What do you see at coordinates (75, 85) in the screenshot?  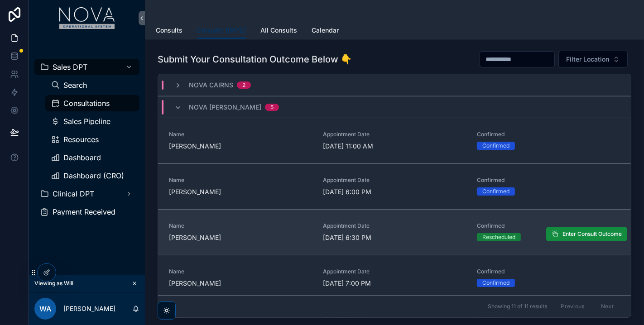 I see `span: Search` at bounding box center [75, 85].